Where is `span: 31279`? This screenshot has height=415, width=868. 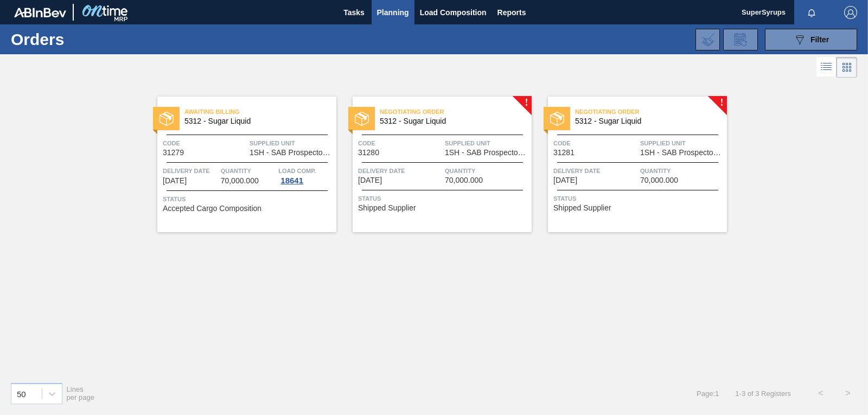 span: 31279 is located at coordinates (173, 153).